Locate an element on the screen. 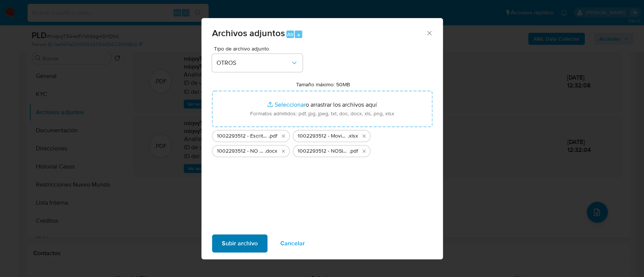 The width and height of the screenshot is (644, 277). button: OTROS is located at coordinates (258, 63).